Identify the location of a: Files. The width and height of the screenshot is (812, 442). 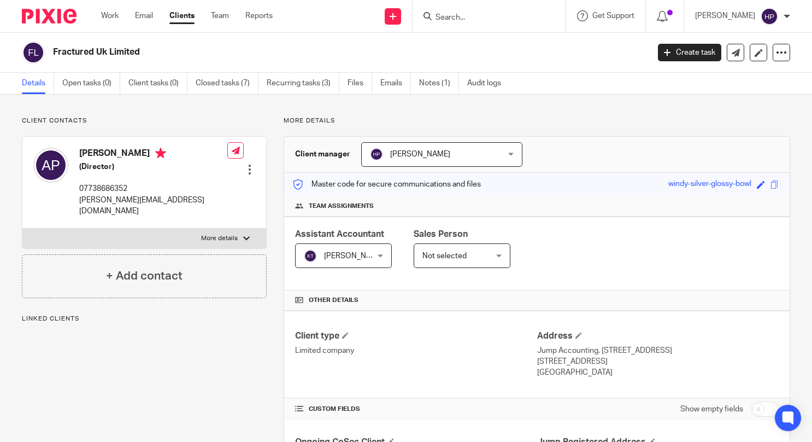
(360, 83).